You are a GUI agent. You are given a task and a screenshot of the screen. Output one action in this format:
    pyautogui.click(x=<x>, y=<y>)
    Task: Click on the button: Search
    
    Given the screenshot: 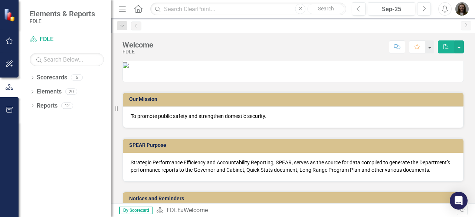 What is the action you would take?
    pyautogui.click(x=326, y=9)
    